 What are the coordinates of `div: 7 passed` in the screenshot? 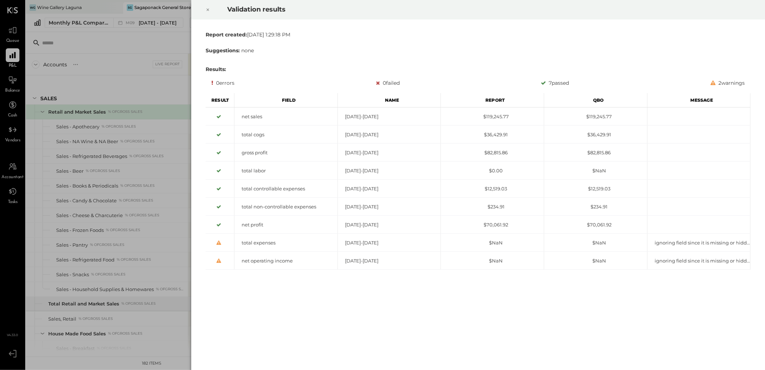 It's located at (555, 83).